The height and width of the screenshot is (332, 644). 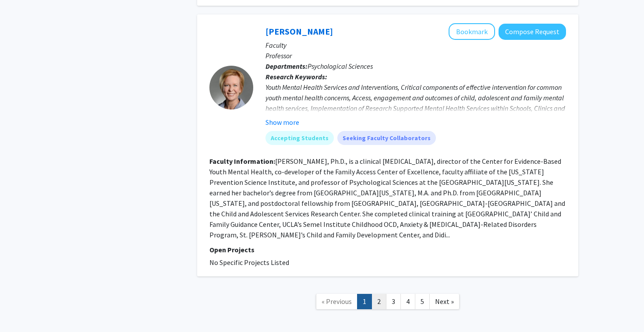 I want to click on p: Professor, so click(x=416, y=55).